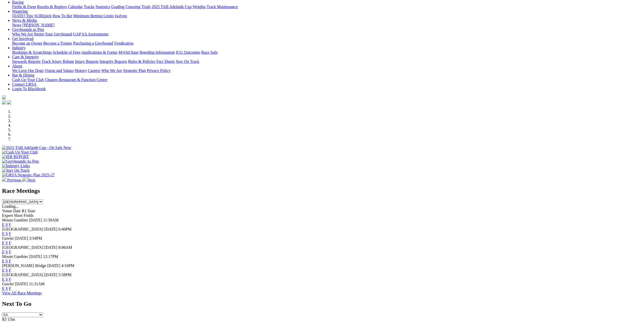 The width and height of the screenshot is (644, 322). I want to click on h2: Next To Go, so click(322, 303).